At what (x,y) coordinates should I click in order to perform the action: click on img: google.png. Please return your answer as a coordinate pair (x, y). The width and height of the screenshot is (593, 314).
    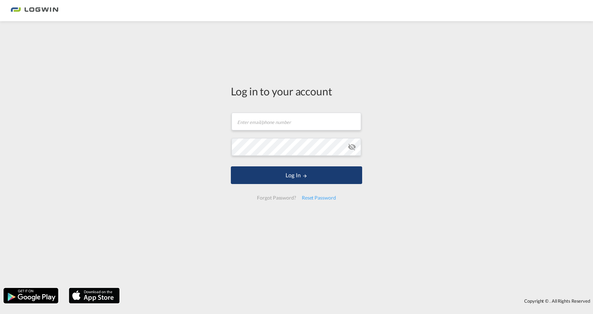
    Looking at the image, I should click on (31, 295).